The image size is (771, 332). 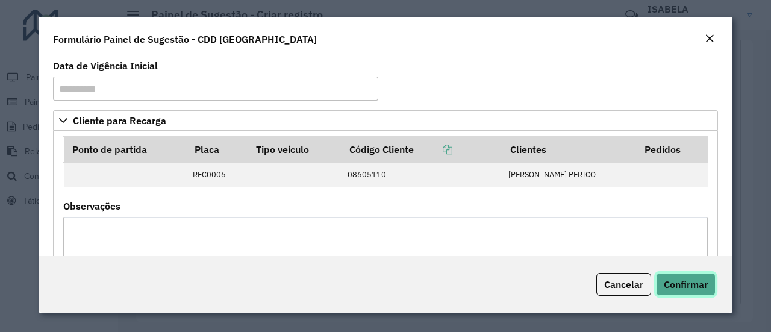 What do you see at coordinates (623, 284) in the screenshot?
I see `button: Cancelar` at bounding box center [623, 284].